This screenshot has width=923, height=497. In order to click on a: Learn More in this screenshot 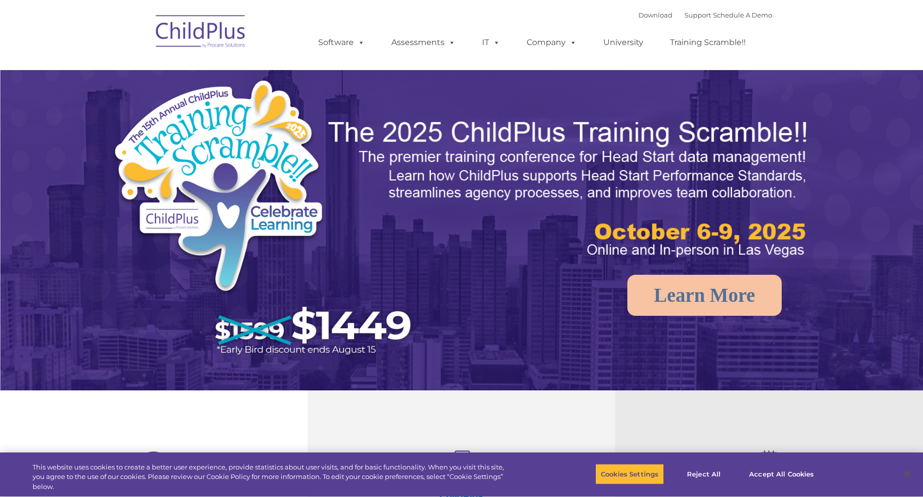, I will do `click(704, 296)`.